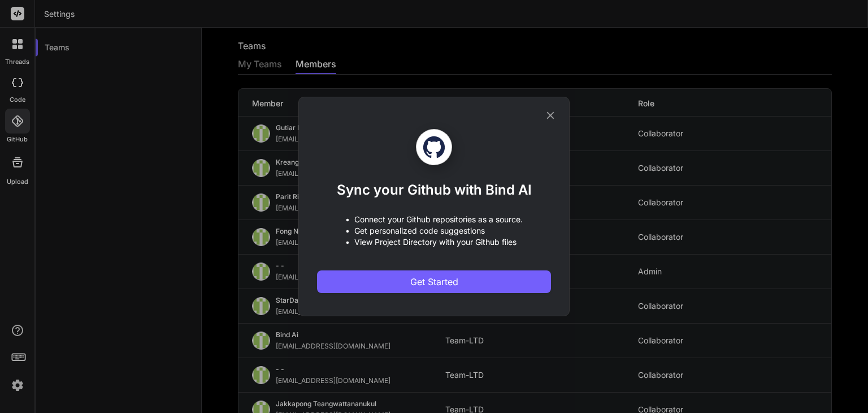  I want to click on span: Get Started, so click(434, 281).